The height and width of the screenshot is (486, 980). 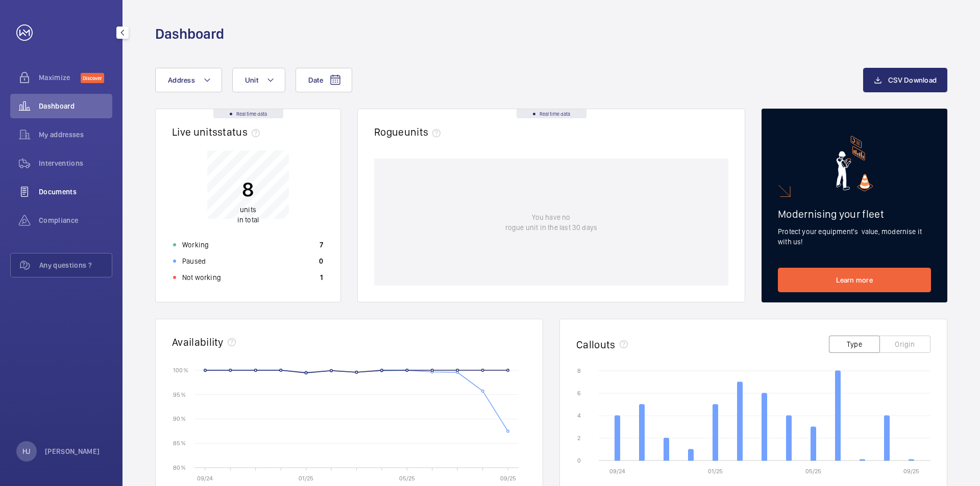 I want to click on span: Discover, so click(x=92, y=78).